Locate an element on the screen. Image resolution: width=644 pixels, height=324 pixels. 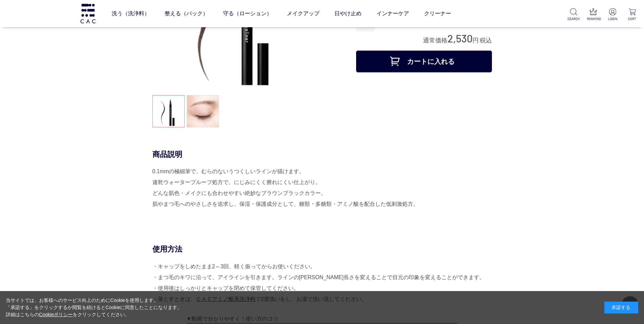
p: SEARCH is located at coordinates (574, 19).